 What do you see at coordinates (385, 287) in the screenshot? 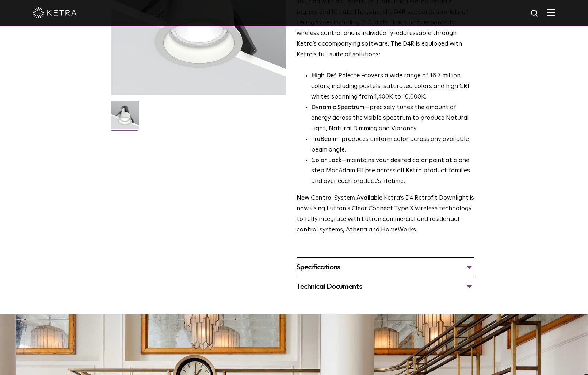
I see `div: Technical Documents` at bounding box center [385, 287].